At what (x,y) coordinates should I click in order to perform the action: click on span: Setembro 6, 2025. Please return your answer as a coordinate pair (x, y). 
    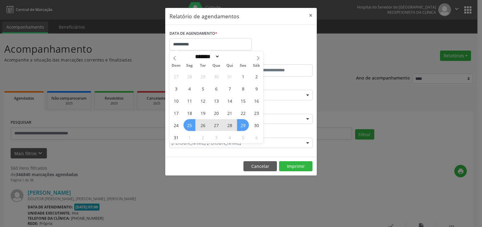
    Looking at the image, I should click on (256, 137).